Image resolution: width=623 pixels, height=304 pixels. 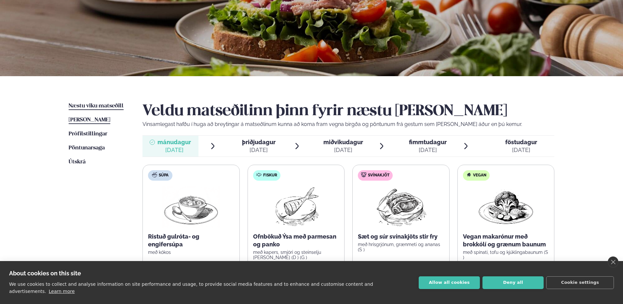 What do you see at coordinates (450, 283) in the screenshot?
I see `button: Allow all cookies` at bounding box center [450, 283].